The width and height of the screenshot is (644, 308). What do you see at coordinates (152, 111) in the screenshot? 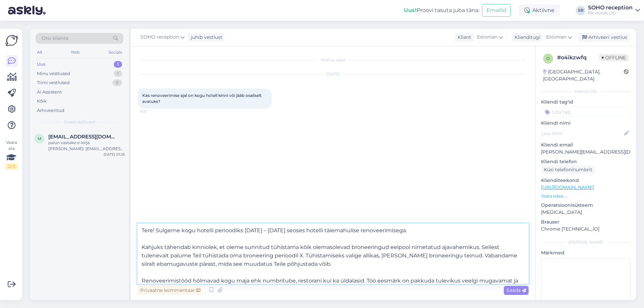
I see `span: 13:21` at bounding box center [152, 111].